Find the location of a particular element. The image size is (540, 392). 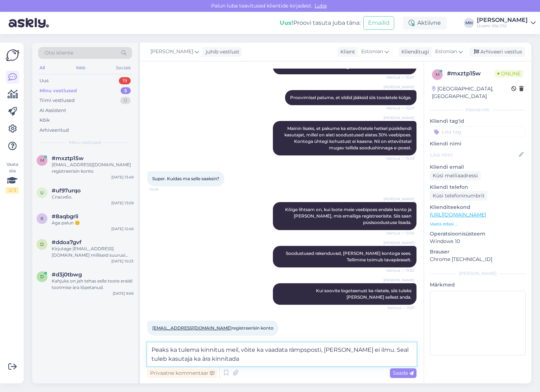

div: Privaatne kommentaar is located at coordinates (182, 373).